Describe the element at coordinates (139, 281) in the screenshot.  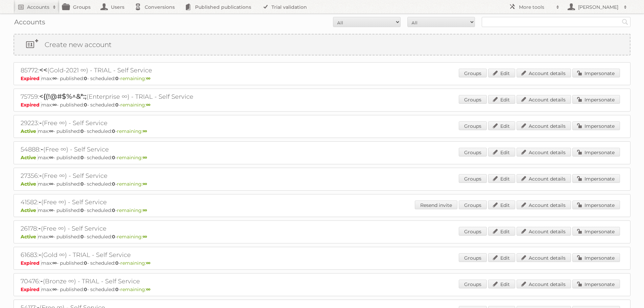
I see `h2: 70476: (Bronze ∞) - TRIAL - Self Service` at that location.